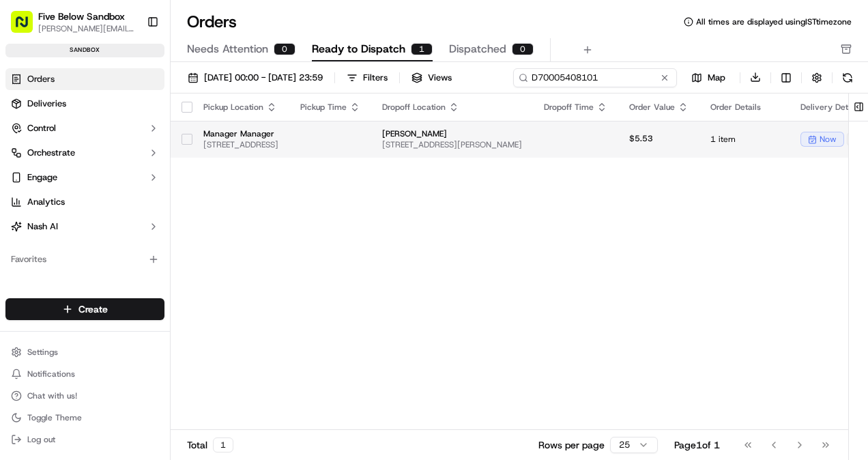  What do you see at coordinates (46, 103) in the screenshot?
I see `span: Deliveries` at bounding box center [46, 103].